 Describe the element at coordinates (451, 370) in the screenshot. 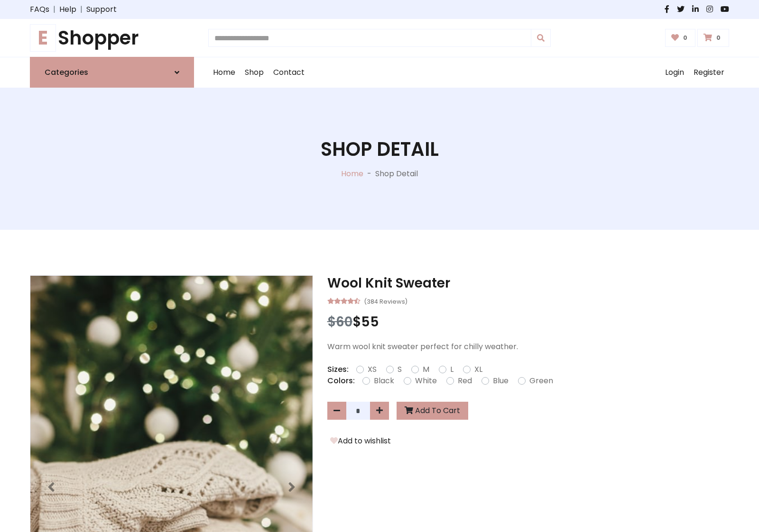

I see `label: L` at that location.